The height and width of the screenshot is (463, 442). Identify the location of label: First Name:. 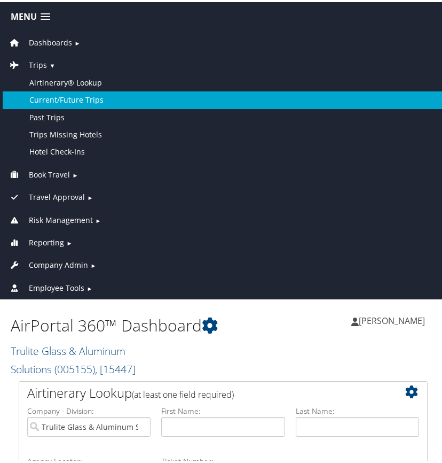
(223, 409).